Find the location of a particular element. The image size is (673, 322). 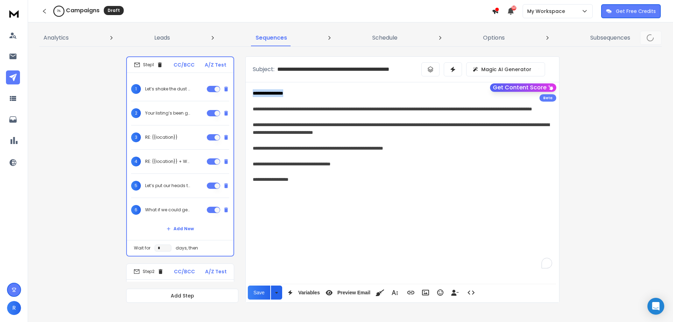

span: 1 is located at coordinates (136, 89).